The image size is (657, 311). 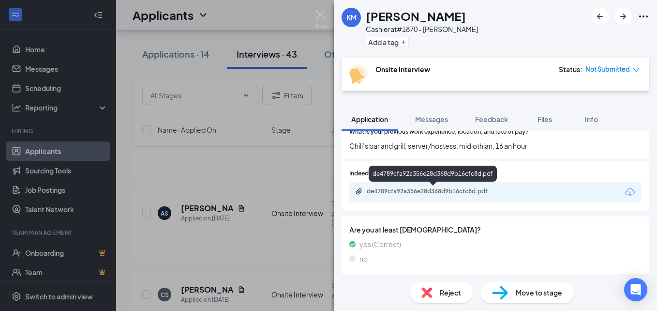 What do you see at coordinates (351, 17) in the screenshot?
I see `div: KM` at bounding box center [351, 17].